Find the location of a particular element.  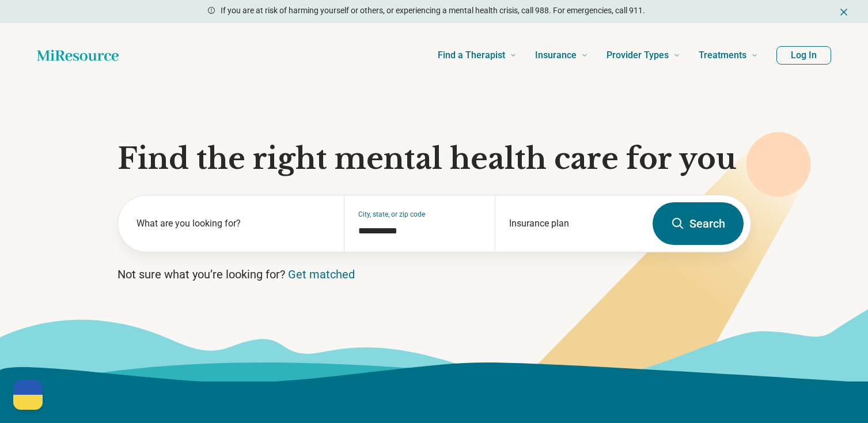

p: Not sure what you’re looking for? is located at coordinates (434, 274).